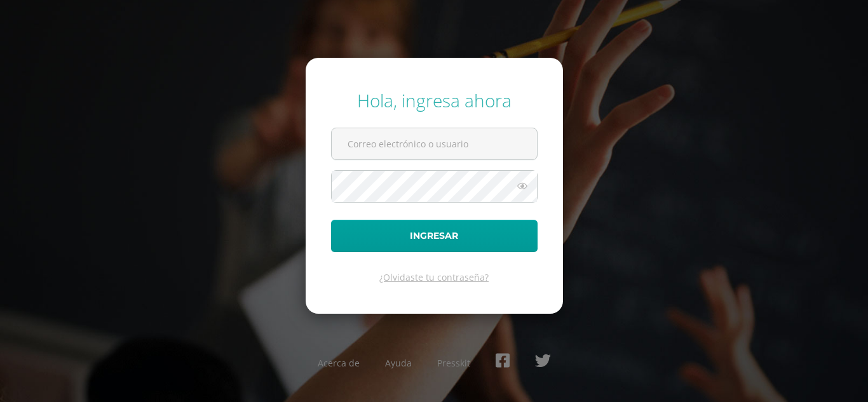  I want to click on input: Correo electrónico o usuario, so click(434, 144).